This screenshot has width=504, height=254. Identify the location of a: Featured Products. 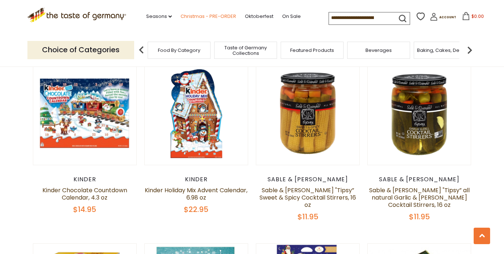
(312, 50).